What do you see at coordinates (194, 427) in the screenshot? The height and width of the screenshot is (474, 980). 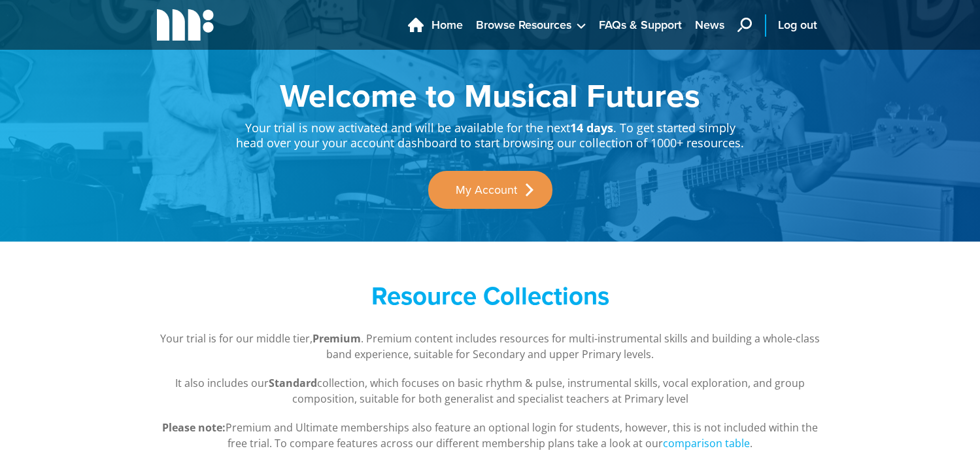 I see `strong: Please note:` at bounding box center [194, 427].